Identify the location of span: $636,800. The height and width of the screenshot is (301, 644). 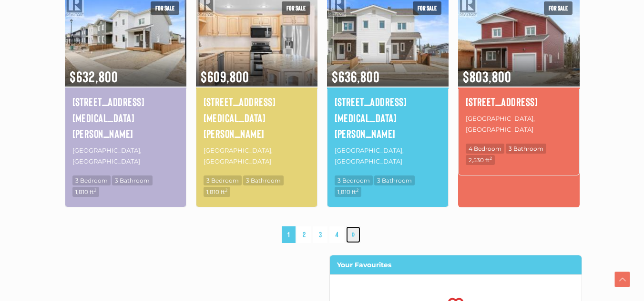
(388, 71).